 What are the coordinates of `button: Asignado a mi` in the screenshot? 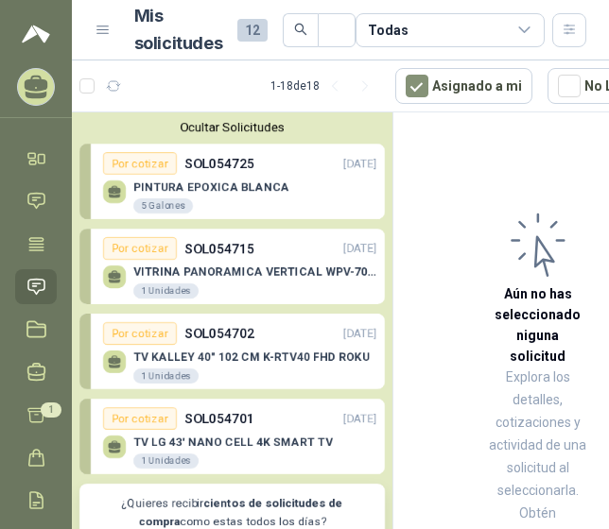 It's located at (463, 86).